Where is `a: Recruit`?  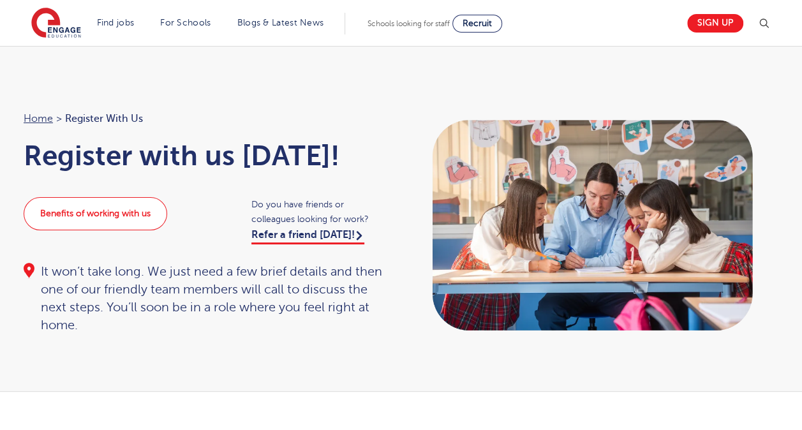 a: Recruit is located at coordinates (477, 24).